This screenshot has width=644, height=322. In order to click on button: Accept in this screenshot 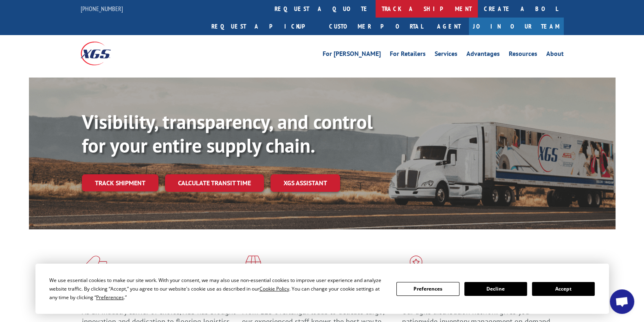, I will do `click(563, 288)`.